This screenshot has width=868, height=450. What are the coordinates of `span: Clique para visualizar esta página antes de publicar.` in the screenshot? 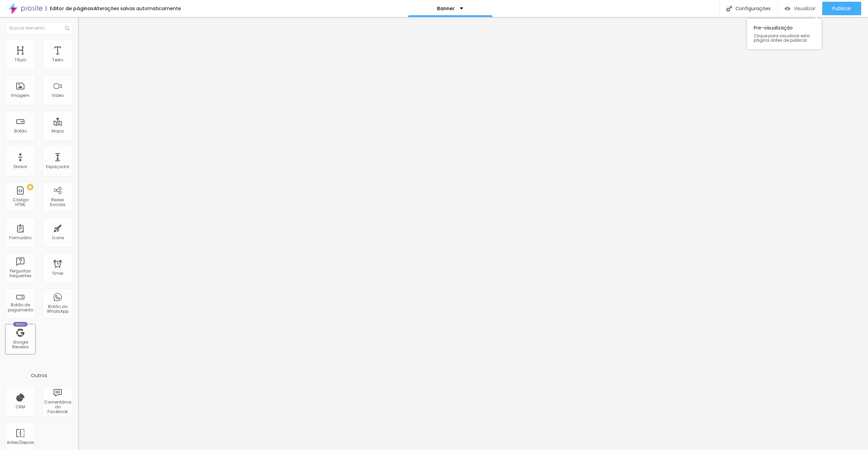 It's located at (785, 38).